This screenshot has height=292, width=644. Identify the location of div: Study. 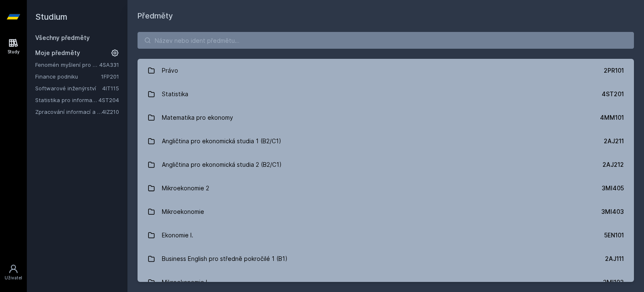
(13, 52).